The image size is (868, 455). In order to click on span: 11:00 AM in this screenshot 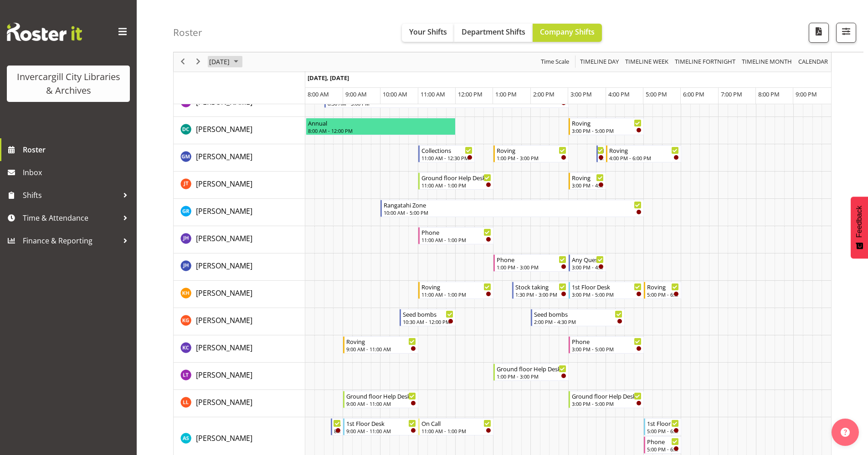, I will do `click(433, 94)`.